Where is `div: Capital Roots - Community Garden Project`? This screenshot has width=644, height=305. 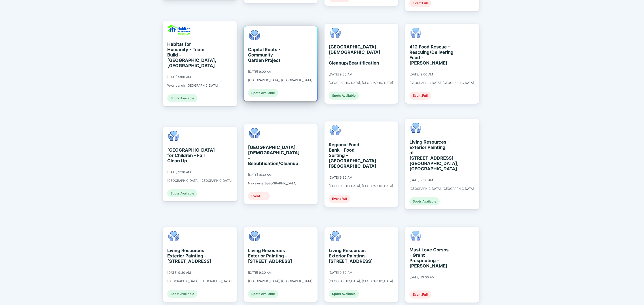 div: Capital Roots - Community Garden Project is located at coordinates (268, 55).